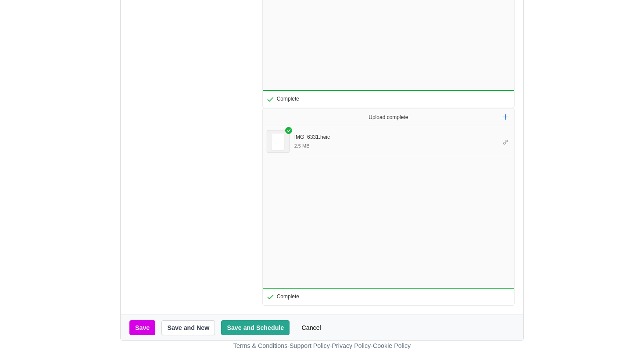 Image resolution: width=644 pixels, height=351 pixels. What do you see at coordinates (388, 207) in the screenshot?
I see `div: File Uploader` at bounding box center [388, 207].